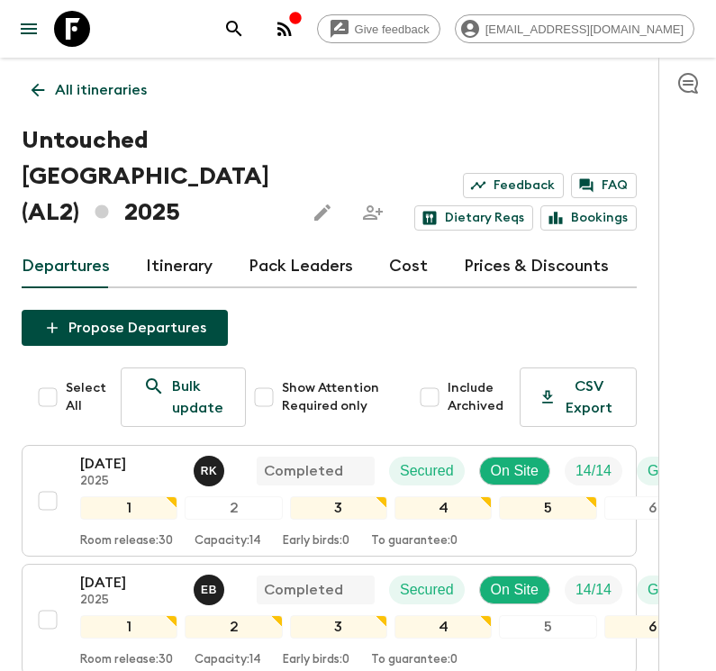 This screenshot has height=671, width=716. I want to click on a: All itineraries, so click(89, 90).